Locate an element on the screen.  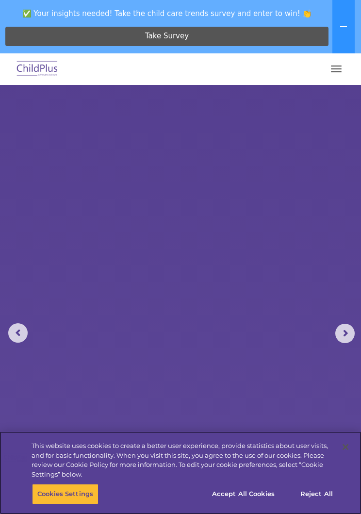
img: ChildPlus by Procare Solutions is located at coordinates (37, 69).